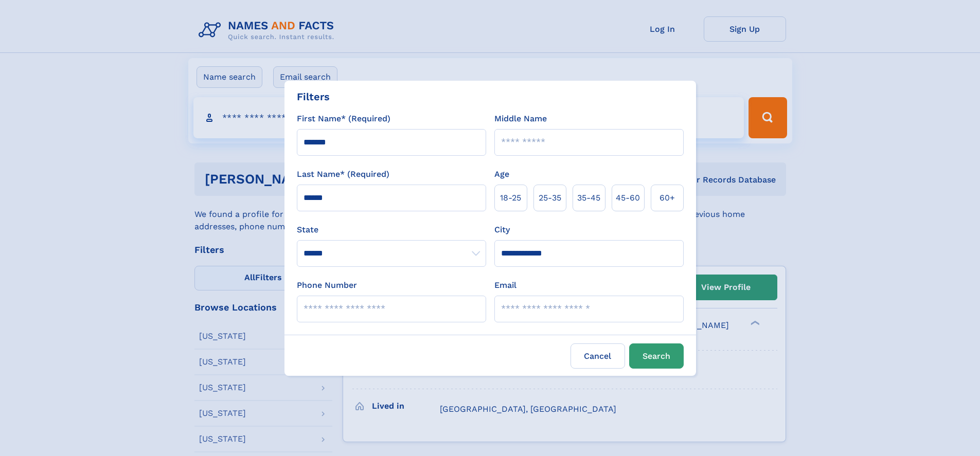 The height and width of the screenshot is (456, 980). What do you see at coordinates (588, 198) in the screenshot?
I see `span: 35‑45` at bounding box center [588, 198].